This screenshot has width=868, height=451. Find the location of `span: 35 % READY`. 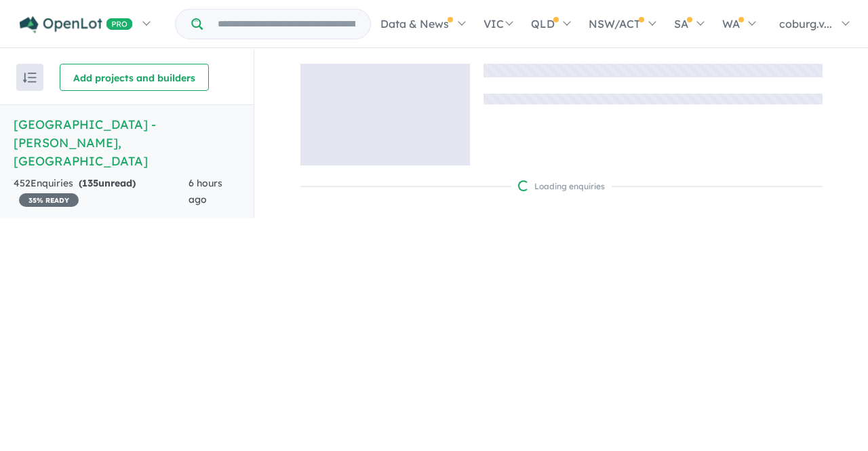

span: 35 % READY is located at coordinates (49, 200).